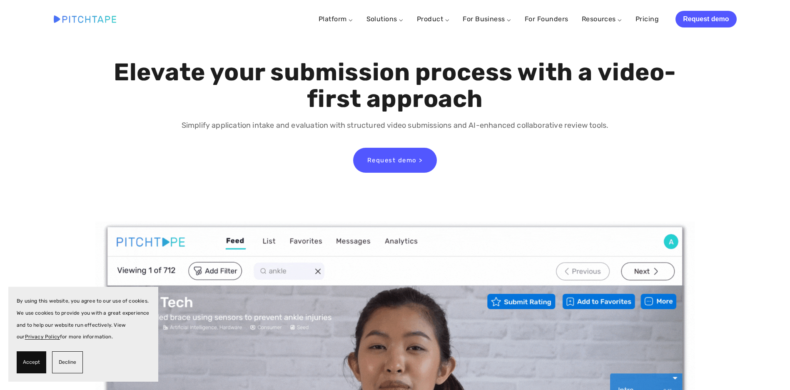 The width and height of the screenshot is (790, 390). I want to click on a: For Business ⌵, so click(487, 19).